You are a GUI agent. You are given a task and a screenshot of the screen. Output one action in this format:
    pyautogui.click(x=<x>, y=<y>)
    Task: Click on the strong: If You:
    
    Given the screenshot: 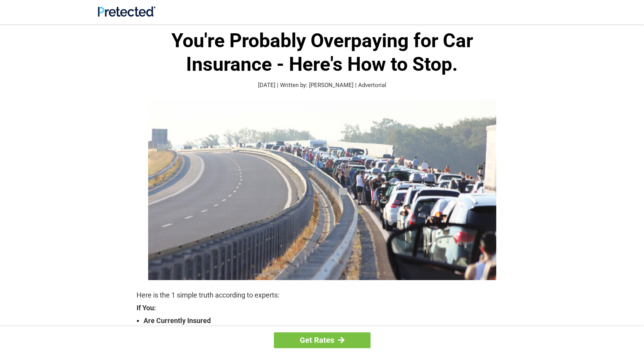 What is the action you would take?
    pyautogui.click(x=323, y=308)
    